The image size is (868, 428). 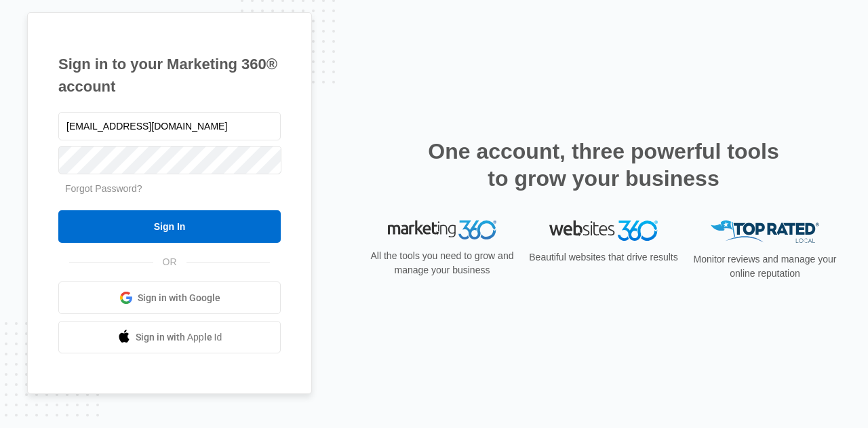 I want to click on span: Sign in with Apple Id, so click(x=179, y=337).